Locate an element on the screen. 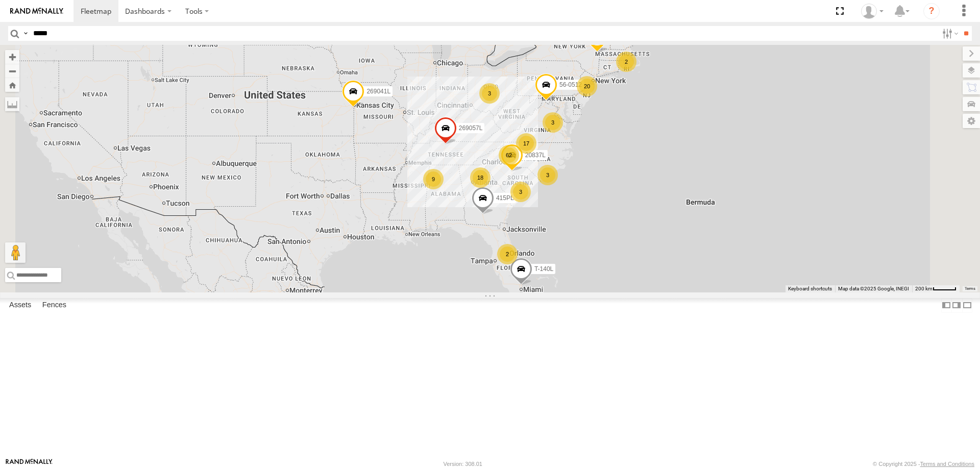 Image resolution: width=980 pixels, height=469 pixels. span: T-140L is located at coordinates (544, 269).